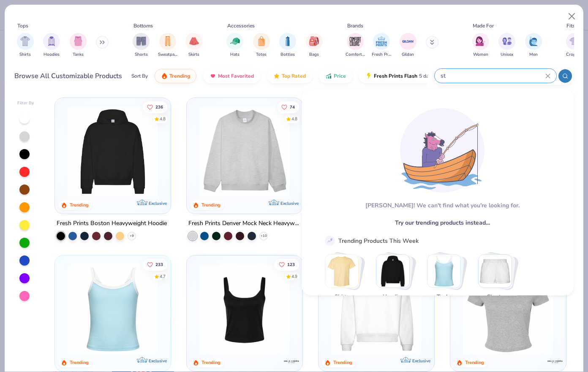 The height and width of the screenshot is (372, 588). What do you see at coordinates (483, 26) in the screenshot?
I see `div: Made For` at bounding box center [483, 26].